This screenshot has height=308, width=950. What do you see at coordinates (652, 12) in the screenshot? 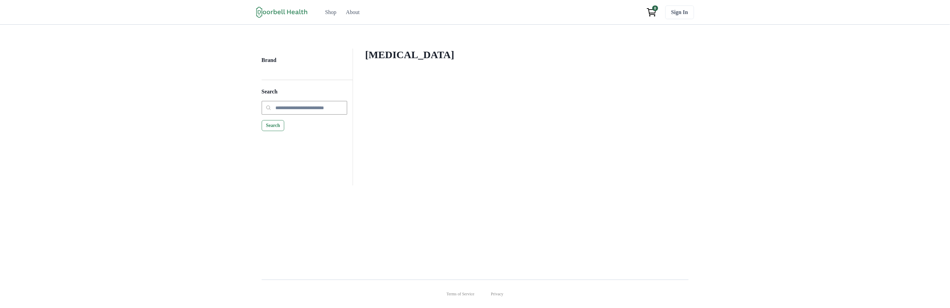
I see `a: View cart` at bounding box center [652, 12].